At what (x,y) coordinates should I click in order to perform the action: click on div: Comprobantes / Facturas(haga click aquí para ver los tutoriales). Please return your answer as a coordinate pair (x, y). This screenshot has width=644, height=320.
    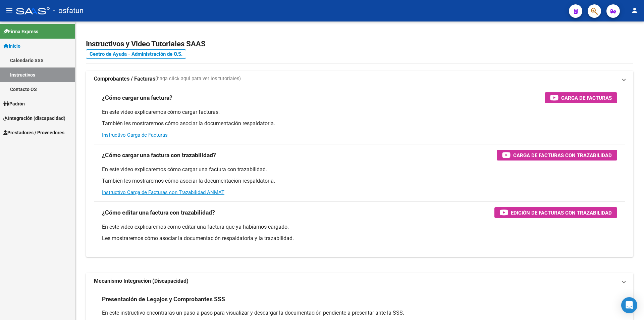
    Looking at the image, I should click on (359, 172).